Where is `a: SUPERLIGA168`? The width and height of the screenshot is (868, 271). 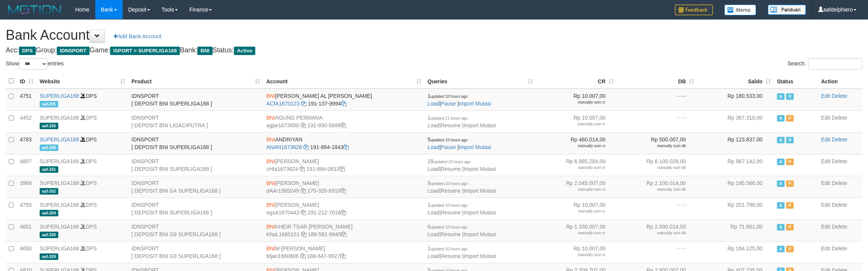
a: SUPERLIGA168 is located at coordinates (60, 118).